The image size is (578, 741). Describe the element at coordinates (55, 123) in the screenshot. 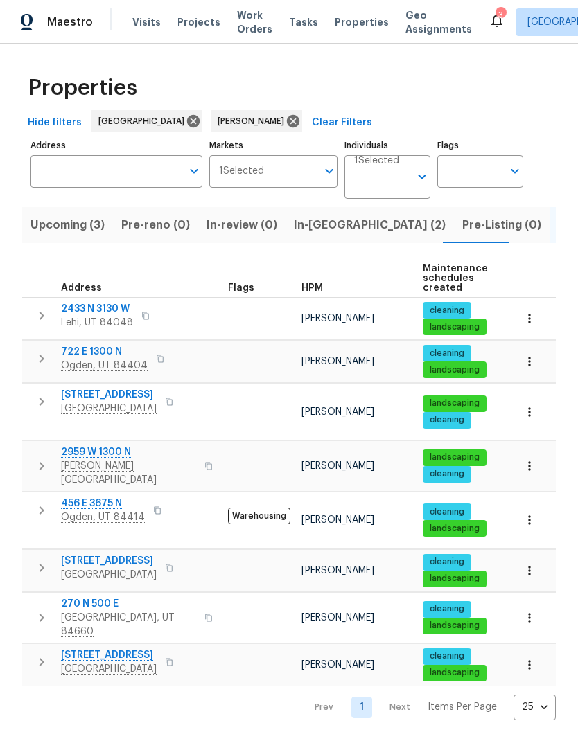

I see `button: Hide filters` at that location.